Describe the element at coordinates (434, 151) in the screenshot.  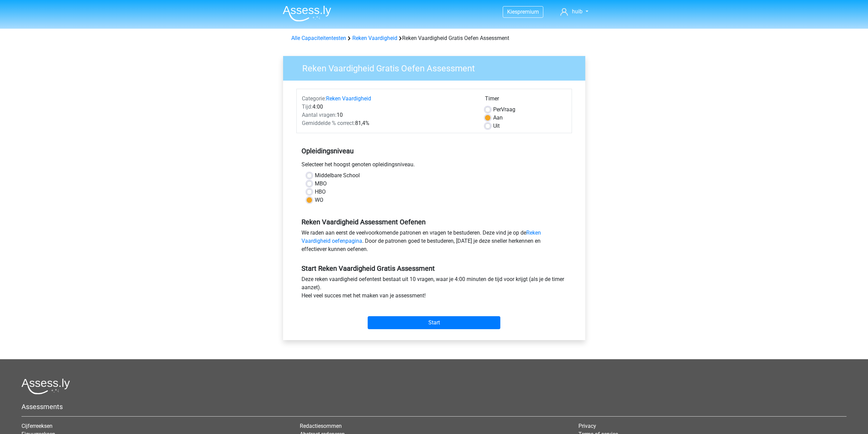
I see `h5: Opleidingsniveau` at that location.